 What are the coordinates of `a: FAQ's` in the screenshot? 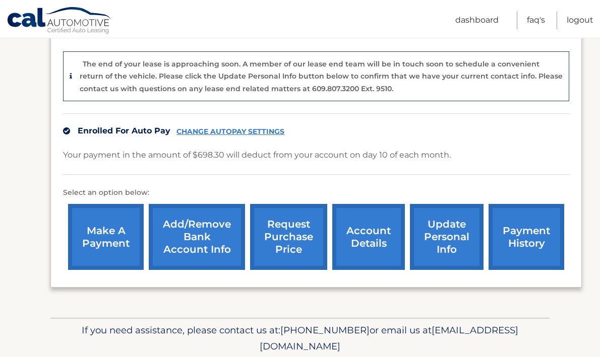 It's located at (536, 20).